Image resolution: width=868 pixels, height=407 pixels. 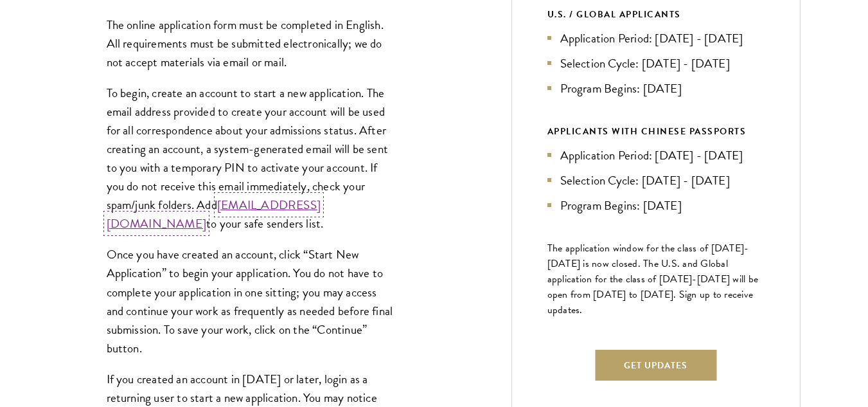 What do you see at coordinates (251, 43) in the screenshot?
I see `p: The online application form must be completed in English. All requirements must be submitted elec...` at bounding box center [251, 43].